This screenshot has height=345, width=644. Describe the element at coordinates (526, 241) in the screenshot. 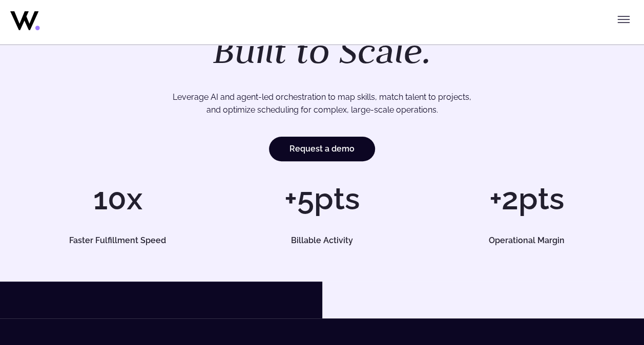

I see `h5: Operational Margin` at that location.